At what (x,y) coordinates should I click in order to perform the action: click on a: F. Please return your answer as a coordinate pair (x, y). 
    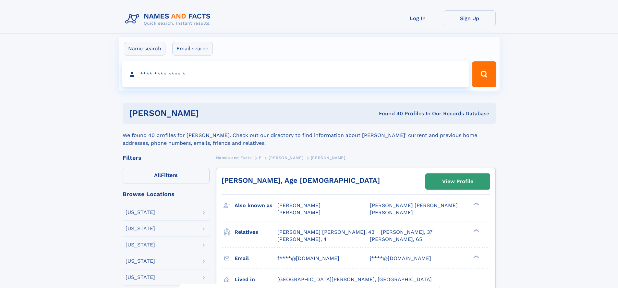
    Looking at the image, I should click on (260, 157).